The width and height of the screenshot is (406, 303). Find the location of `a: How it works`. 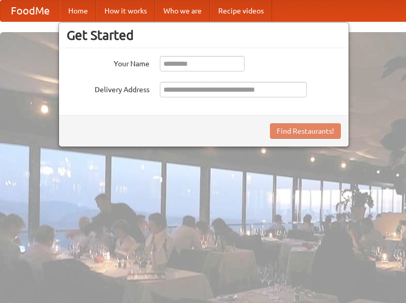

a: How it works is located at coordinates (126, 11).